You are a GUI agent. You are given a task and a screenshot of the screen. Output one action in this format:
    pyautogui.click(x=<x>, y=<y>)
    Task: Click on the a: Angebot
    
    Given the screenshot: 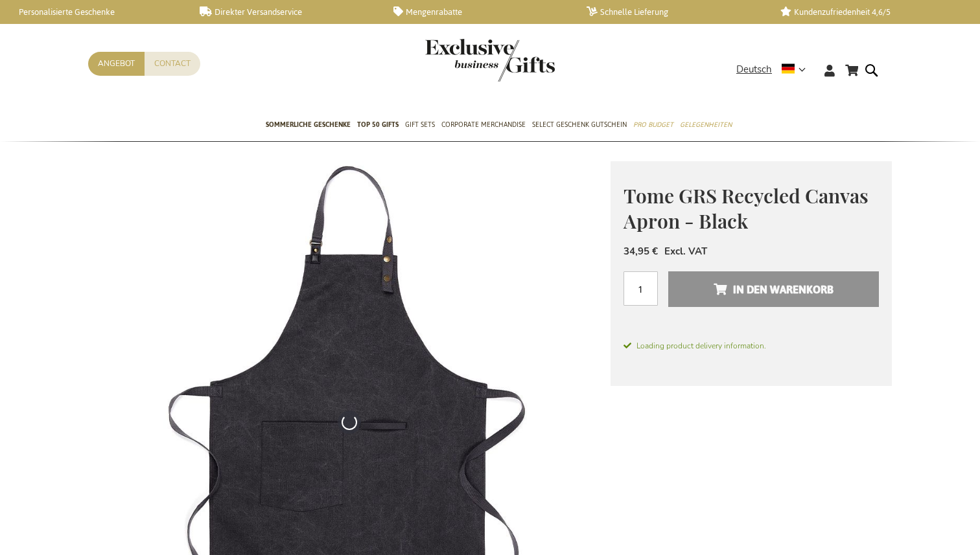 What is the action you would take?
    pyautogui.click(x=116, y=64)
    